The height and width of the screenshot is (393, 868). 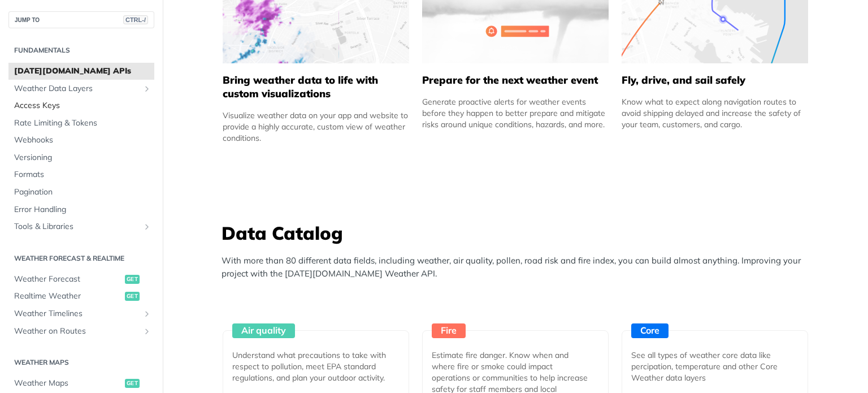 What do you see at coordinates (518, 267) in the screenshot?
I see `p: With more than 80 different data fields, including weather, air quality, pollen, road risk and fi...` at bounding box center [518, 267].